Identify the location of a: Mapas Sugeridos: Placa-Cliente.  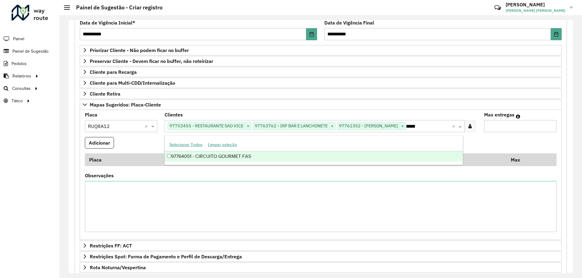
(320, 105).